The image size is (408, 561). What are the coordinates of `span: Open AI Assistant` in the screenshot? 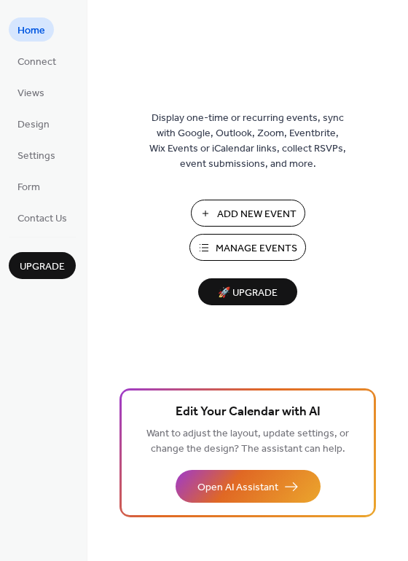 It's located at (238, 488).